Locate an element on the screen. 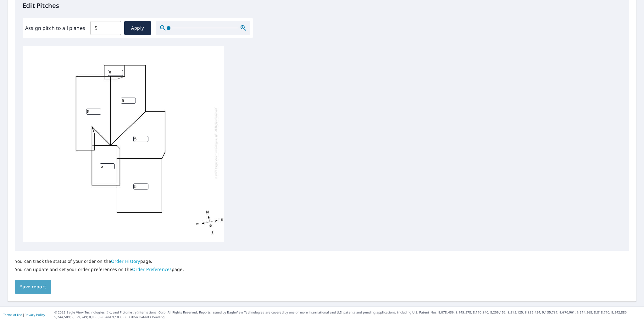  span: Save report is located at coordinates (33, 287).